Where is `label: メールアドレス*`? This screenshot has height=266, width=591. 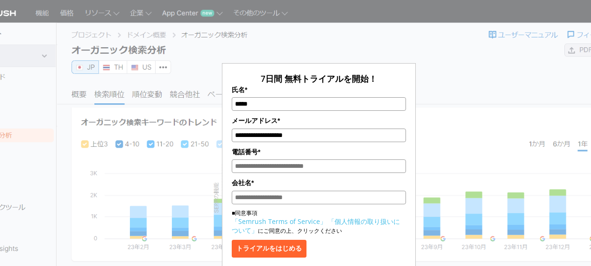 label: メールアドレス* is located at coordinates (318, 120).